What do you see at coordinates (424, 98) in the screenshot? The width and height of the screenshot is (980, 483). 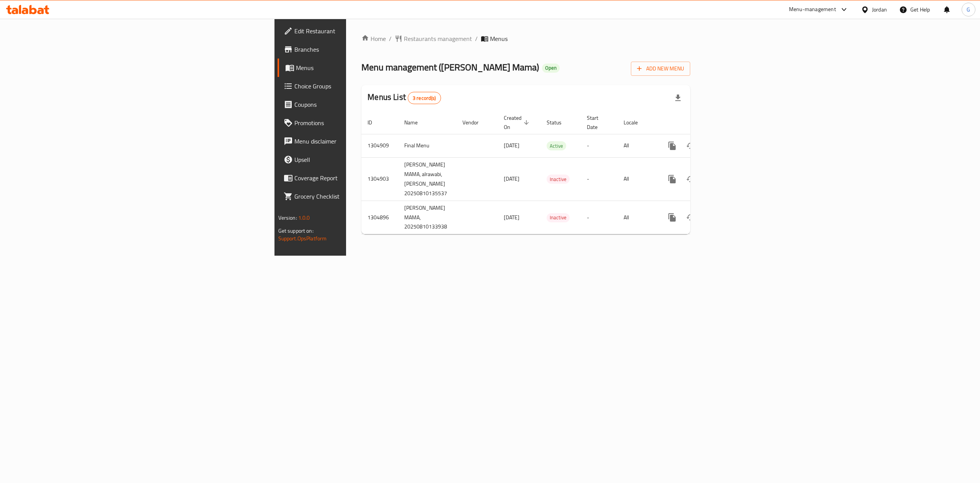 I see `span: 3 record(s)` at bounding box center [424, 98].